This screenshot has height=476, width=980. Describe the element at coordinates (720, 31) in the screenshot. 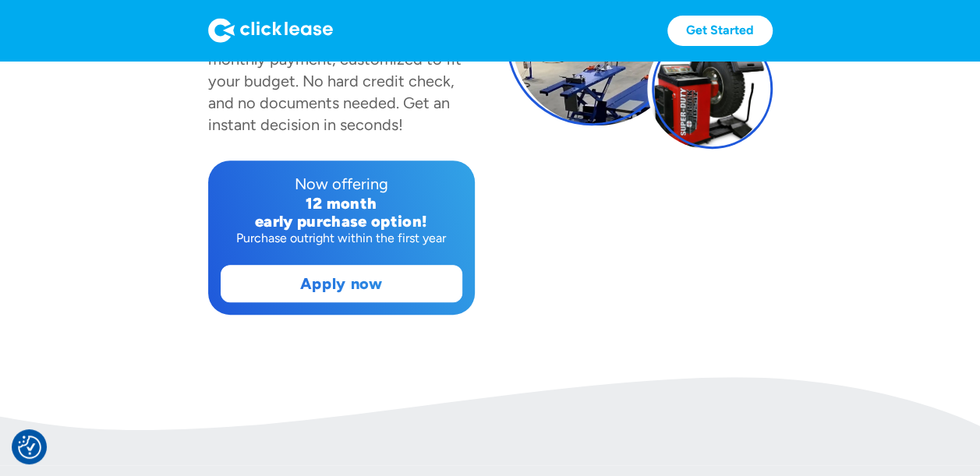

I see `a: Get Started` at that location.